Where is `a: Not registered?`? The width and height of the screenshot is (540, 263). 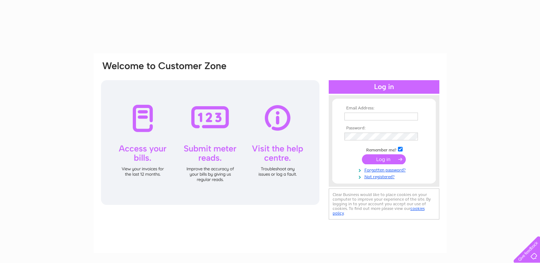 a: Not registered? is located at coordinates (385, 176).